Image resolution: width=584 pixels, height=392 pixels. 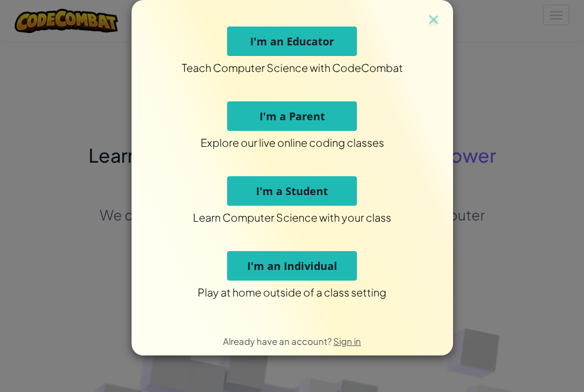 What do you see at coordinates (292, 191) in the screenshot?
I see `button: I'm a Student` at bounding box center [292, 191].